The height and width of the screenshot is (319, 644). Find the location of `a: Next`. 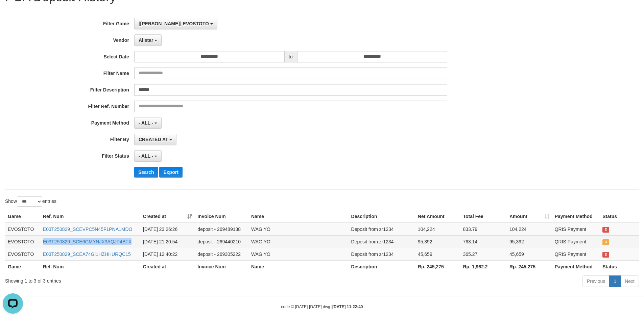

a: Next is located at coordinates (630, 281).